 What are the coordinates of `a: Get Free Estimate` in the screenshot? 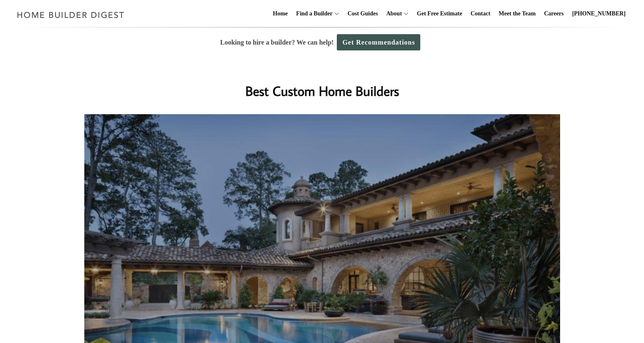 It's located at (439, 14).